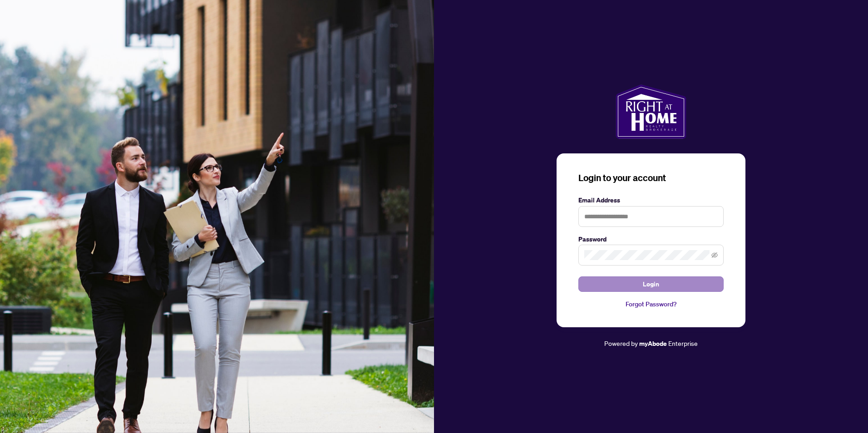 This screenshot has width=868, height=433. I want to click on span: Enterprise, so click(683, 343).